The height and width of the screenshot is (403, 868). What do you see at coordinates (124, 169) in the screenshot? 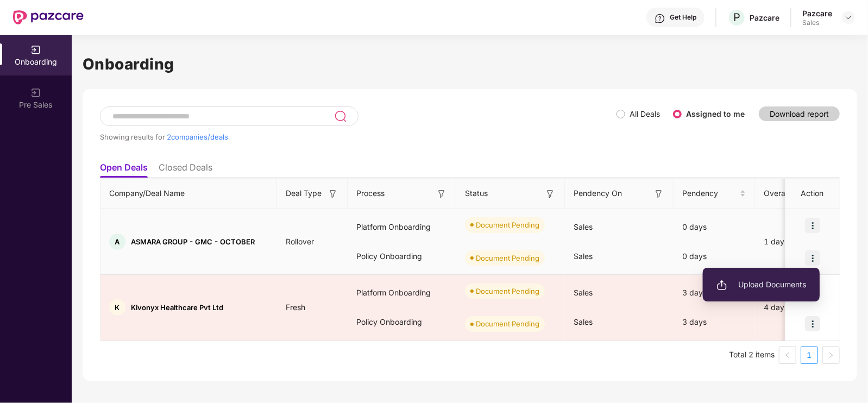
I see `li: Open Deals` at bounding box center [124, 169].